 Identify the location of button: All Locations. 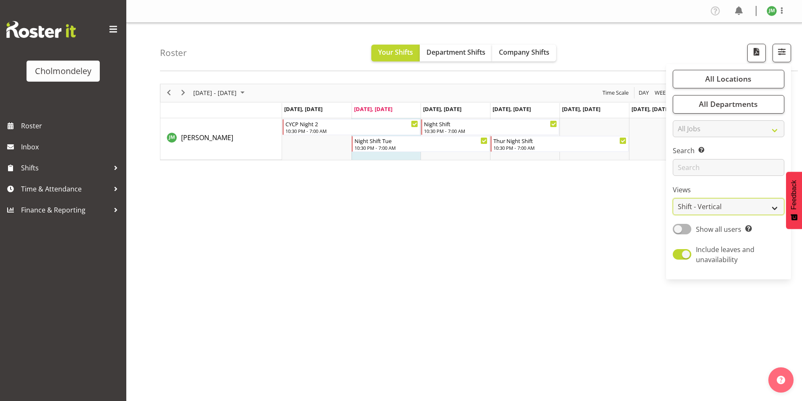
(729, 79).